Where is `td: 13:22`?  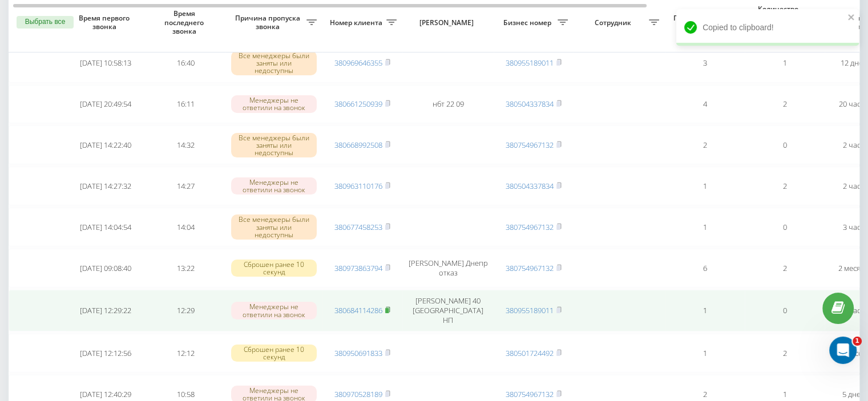
td: 13:22 is located at coordinates (185, 268).